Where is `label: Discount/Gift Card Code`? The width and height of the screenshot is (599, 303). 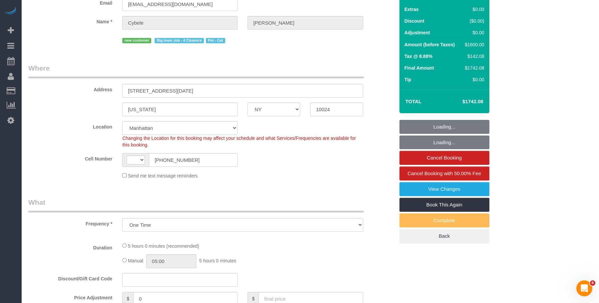
label: Discount/Gift Card Code is located at coordinates (70, 278).